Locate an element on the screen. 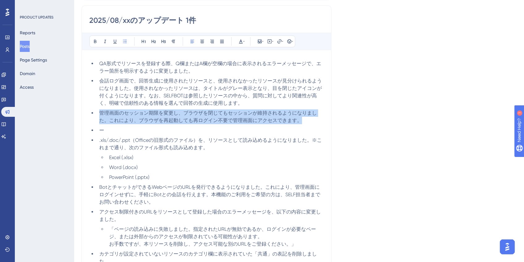 This screenshot has height=262, width=524. input: Post Title is located at coordinates (206, 20).